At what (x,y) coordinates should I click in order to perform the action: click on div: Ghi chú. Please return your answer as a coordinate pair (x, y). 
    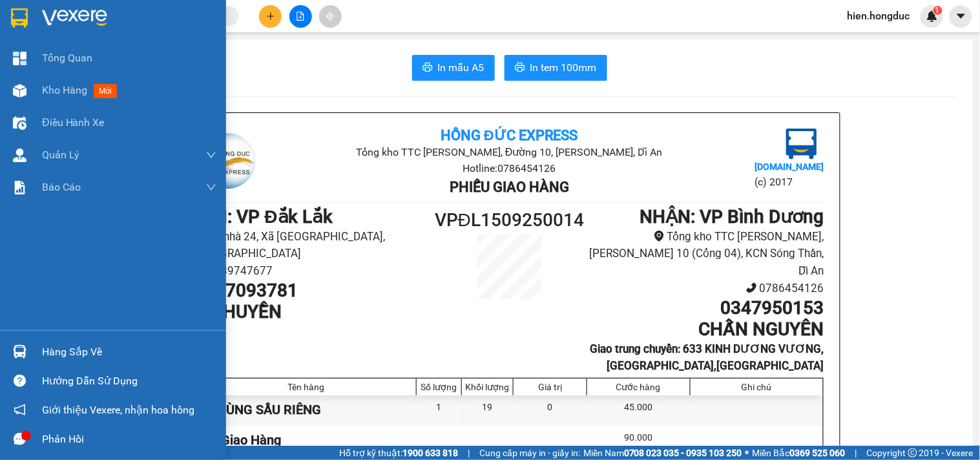
    Looking at the image, I should click on (757, 387).